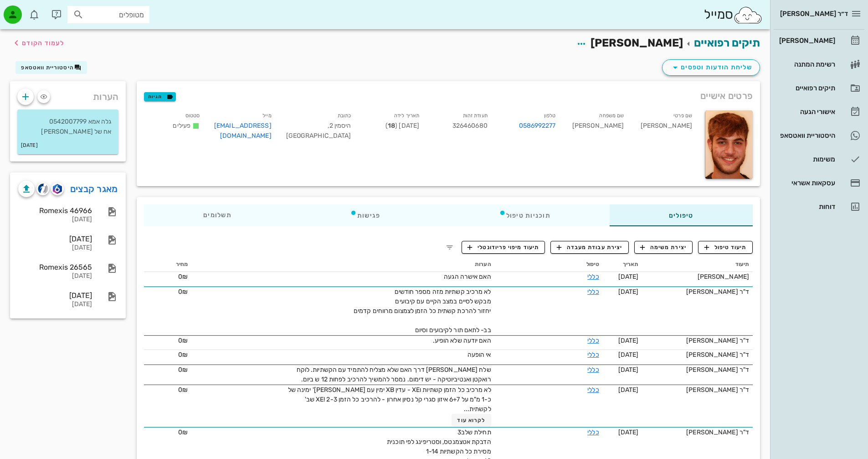  Describe the element at coordinates (663, 247) in the screenshot. I see `span: יצירת משימה` at that location.